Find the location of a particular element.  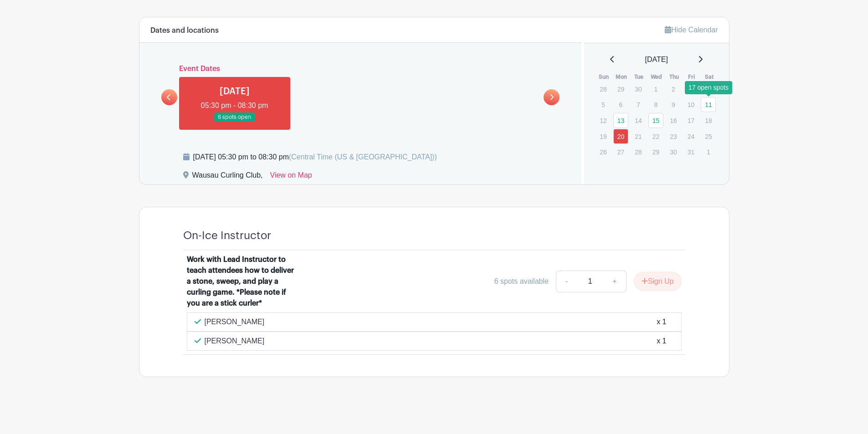

th: Mon is located at coordinates (621, 77).